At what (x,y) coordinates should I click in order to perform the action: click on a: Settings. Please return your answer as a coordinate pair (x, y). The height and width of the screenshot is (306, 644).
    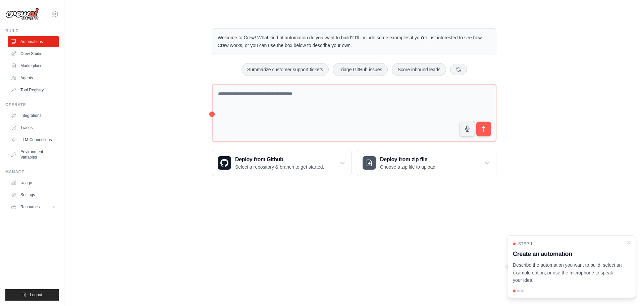
    Looking at the image, I should click on (33, 195).